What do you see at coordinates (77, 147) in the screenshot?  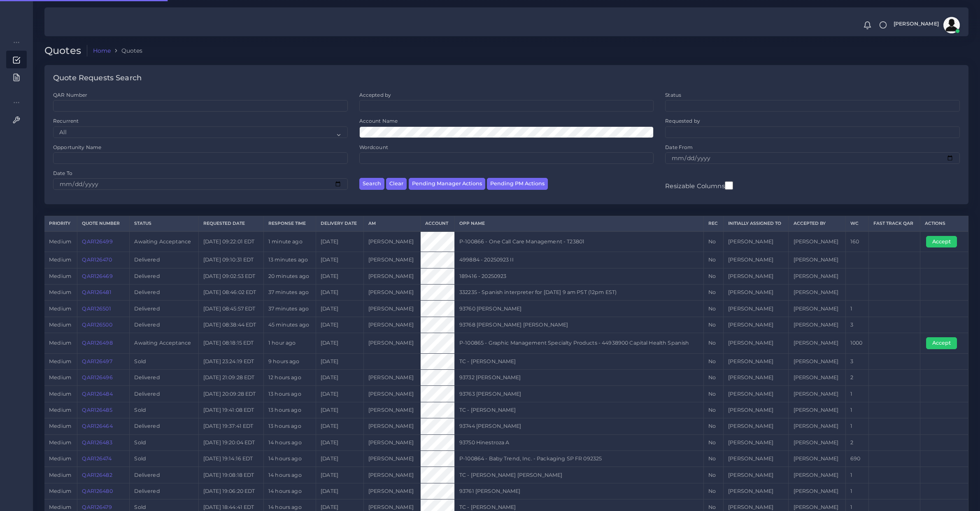 I see `label: Opportunity Name` at bounding box center [77, 147].